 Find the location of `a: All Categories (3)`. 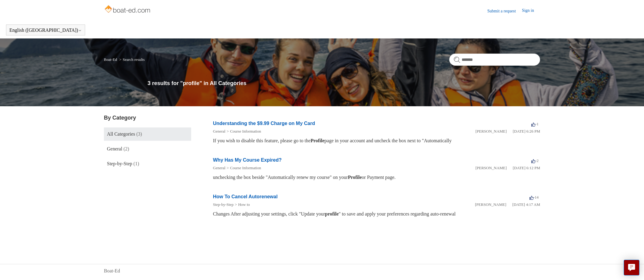

a: All Categories (3) is located at coordinates (148, 134).